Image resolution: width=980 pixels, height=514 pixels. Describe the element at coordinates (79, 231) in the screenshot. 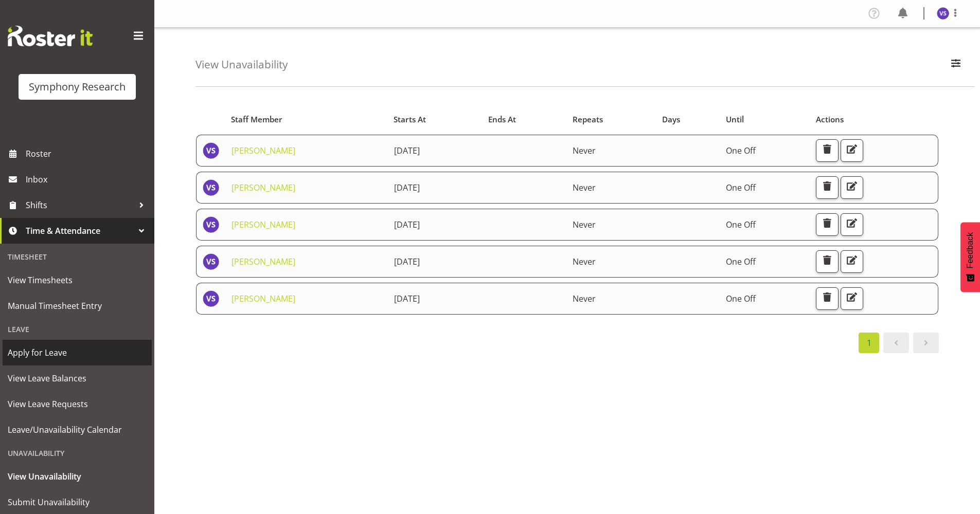

I see `span: Time & Attendance` at that location.